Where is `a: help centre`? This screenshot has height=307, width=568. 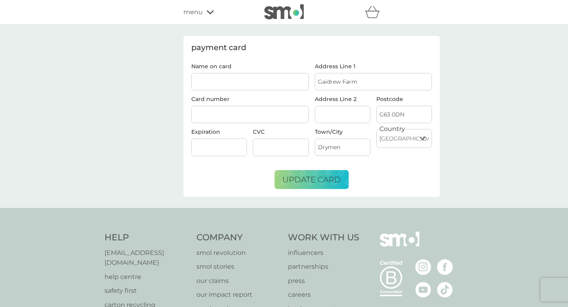
a: help centre is located at coordinates (146, 277).